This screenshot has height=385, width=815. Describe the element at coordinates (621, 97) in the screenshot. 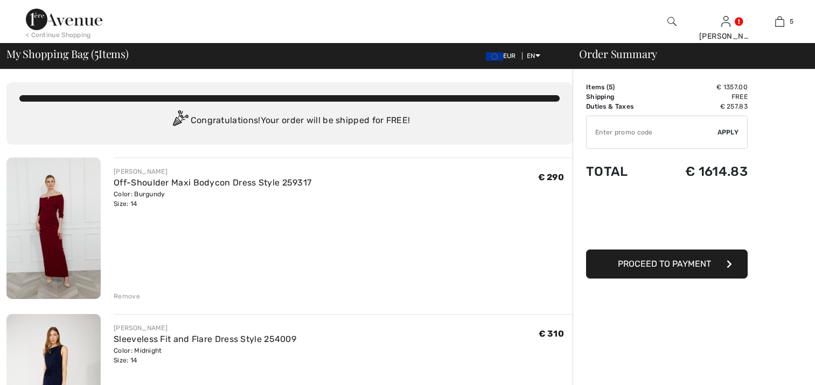

I see `td: Shipping` at that location.